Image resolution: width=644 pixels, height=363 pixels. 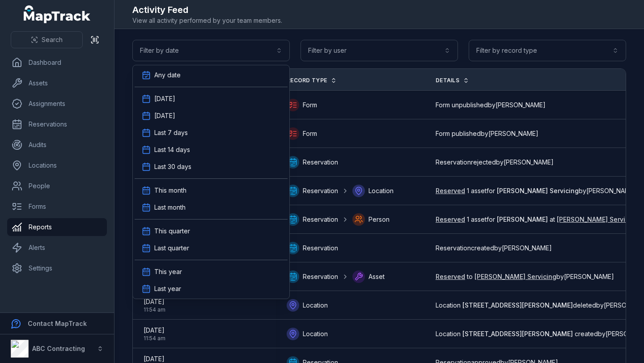 I want to click on span: Last year, so click(x=167, y=289).